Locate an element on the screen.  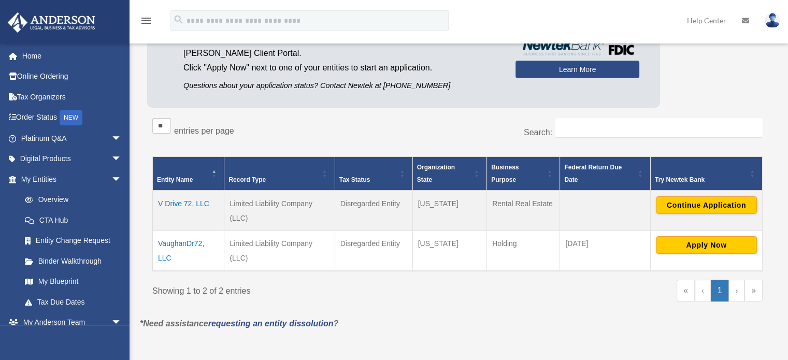
label: Search: is located at coordinates (538, 132).